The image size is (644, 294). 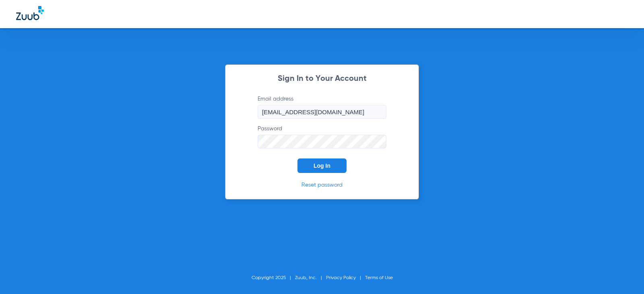 I want to click on h2: Sign In to Your Account, so click(x=322, y=79).